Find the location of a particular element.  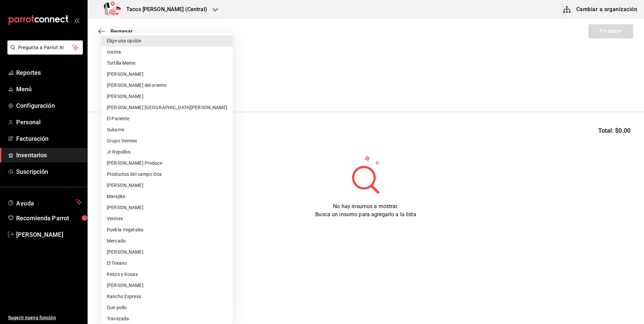

li: Grupo Vermex is located at coordinates (167, 141).